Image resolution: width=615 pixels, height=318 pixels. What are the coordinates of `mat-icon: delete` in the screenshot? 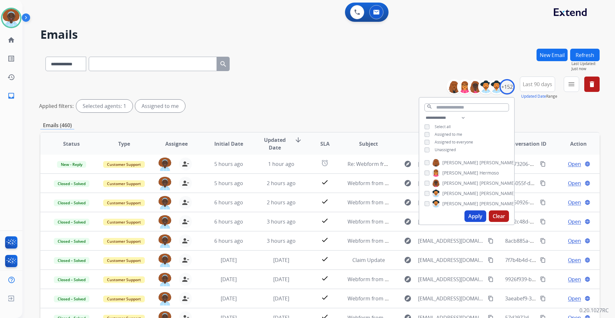 It's located at (592, 84).